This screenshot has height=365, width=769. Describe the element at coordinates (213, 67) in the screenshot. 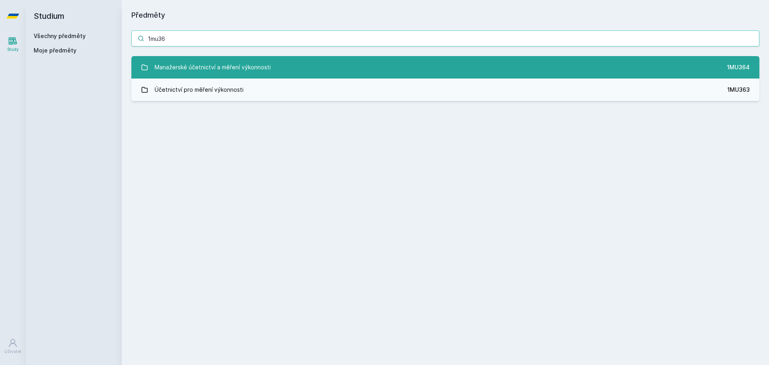

I see `div: Manažerské účetnictví a měření výkonnosti` at that location.